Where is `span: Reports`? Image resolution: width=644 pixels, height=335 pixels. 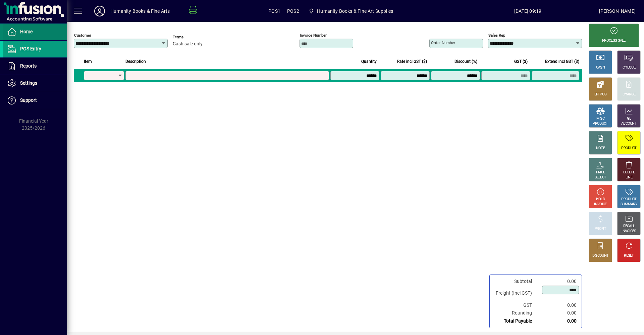
span: Reports is located at coordinates (28, 66).